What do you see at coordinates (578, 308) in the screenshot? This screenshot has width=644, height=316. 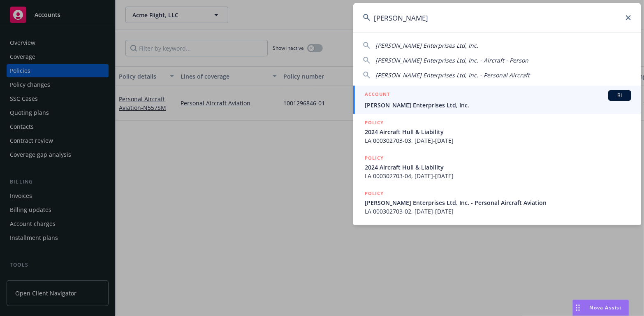 I see `div: Drag to move` at bounding box center [578, 308].